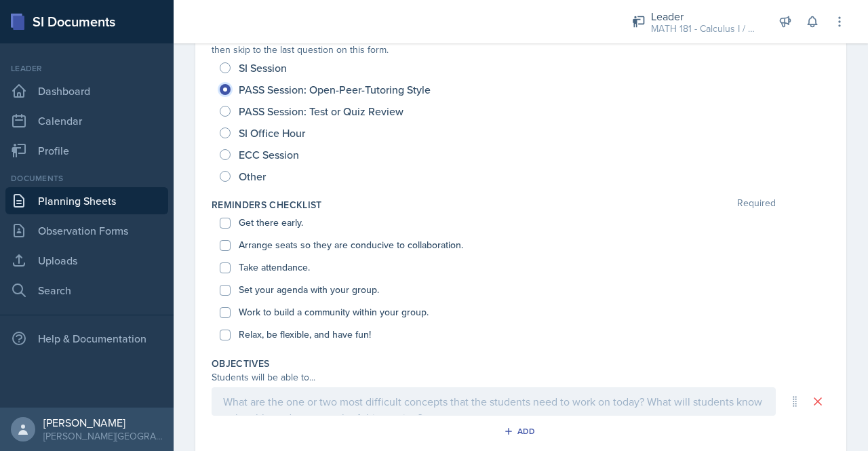  Describe the element at coordinates (706, 28) in the screenshot. I see `div: MATH 181 - Calculus I / Fall 2025` at that location.